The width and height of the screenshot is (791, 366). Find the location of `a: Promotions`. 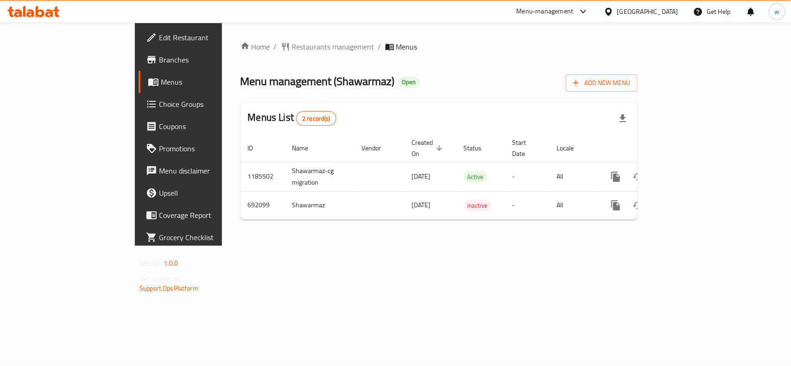

a: Promotions is located at coordinates (202, 149).